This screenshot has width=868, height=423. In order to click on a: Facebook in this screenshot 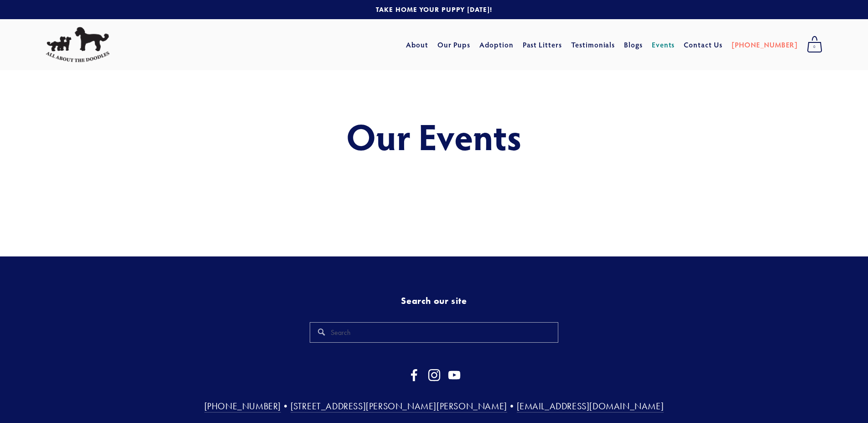, I will do `click(414, 375)`.